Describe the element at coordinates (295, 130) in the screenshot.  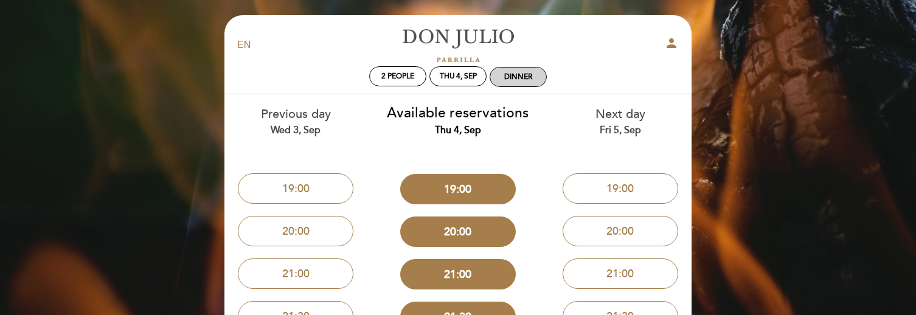
I see `div: Wed 3, Sep` at that location.